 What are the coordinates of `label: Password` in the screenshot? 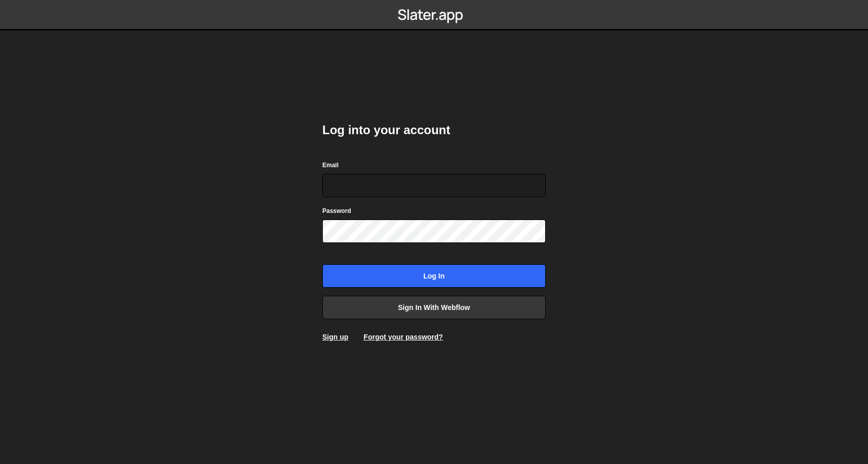 It's located at (336, 210).